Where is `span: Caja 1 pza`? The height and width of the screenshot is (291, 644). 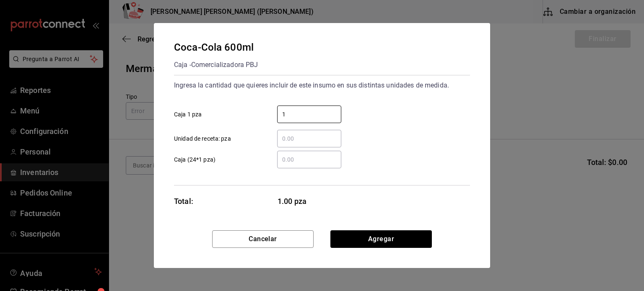
span: Caja 1 pza is located at coordinates (188, 114).